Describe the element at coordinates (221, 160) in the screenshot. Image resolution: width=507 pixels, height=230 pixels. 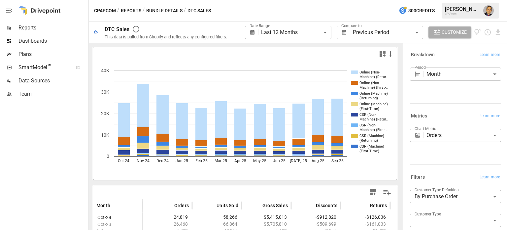
I see `text: Mar-25` at that location.